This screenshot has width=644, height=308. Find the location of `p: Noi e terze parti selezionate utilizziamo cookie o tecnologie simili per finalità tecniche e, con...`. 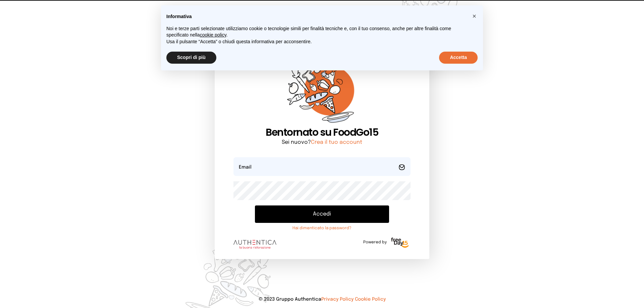

p: Noi e terze parti selezionate utilizziamo cookie o tecnologie simili per finalità tecniche e, con... is located at coordinates (317, 32).